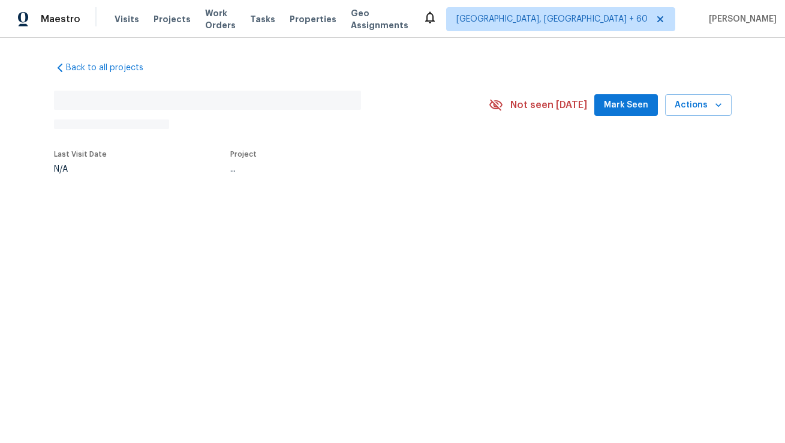 This screenshot has width=785, height=443. Describe the element at coordinates (626, 105) in the screenshot. I see `button: Mark Seen` at that location.